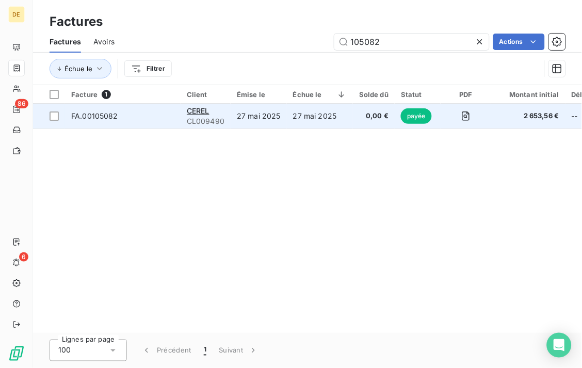 This screenshot has height=368, width=582. What do you see at coordinates (16, 109) in the screenshot?
I see `a: 86` at bounding box center [16, 109].